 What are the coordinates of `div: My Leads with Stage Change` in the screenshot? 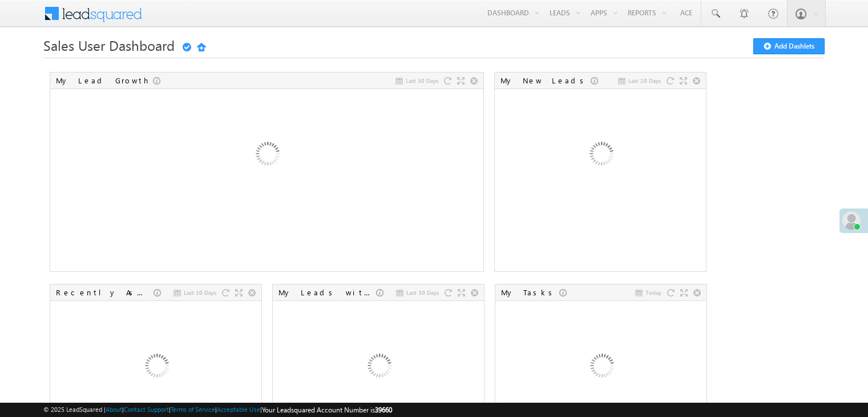 It's located at (327, 293).